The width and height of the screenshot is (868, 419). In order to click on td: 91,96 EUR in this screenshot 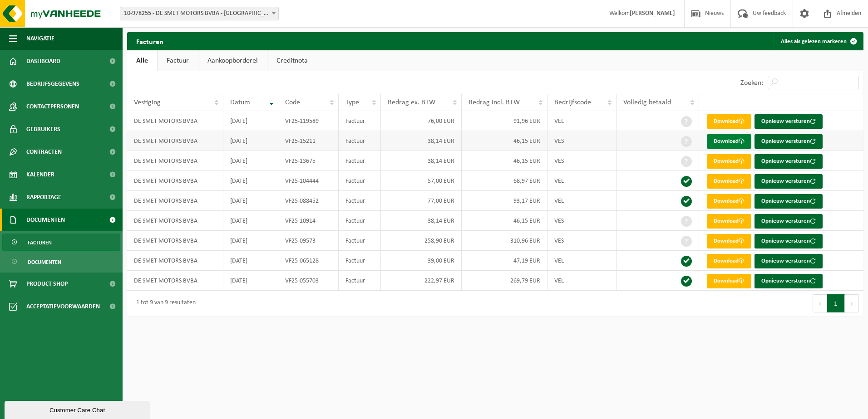, I will do `click(504, 121)`.